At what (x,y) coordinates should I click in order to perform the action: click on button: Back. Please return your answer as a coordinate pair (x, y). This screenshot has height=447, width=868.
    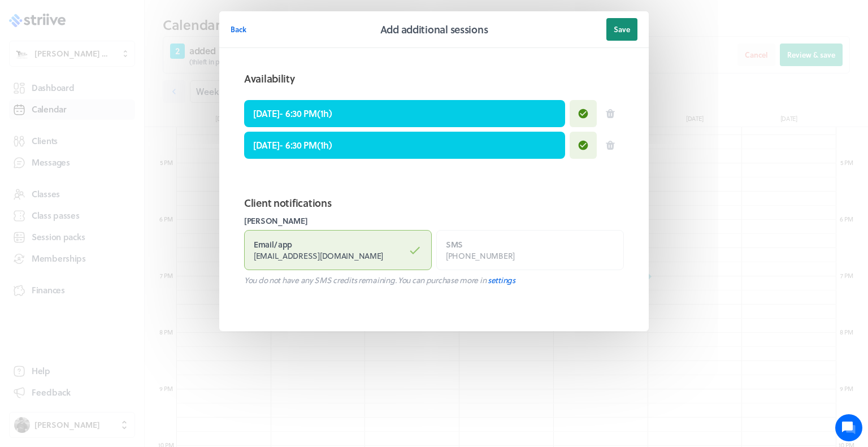
    Looking at the image, I should click on (238, 29).